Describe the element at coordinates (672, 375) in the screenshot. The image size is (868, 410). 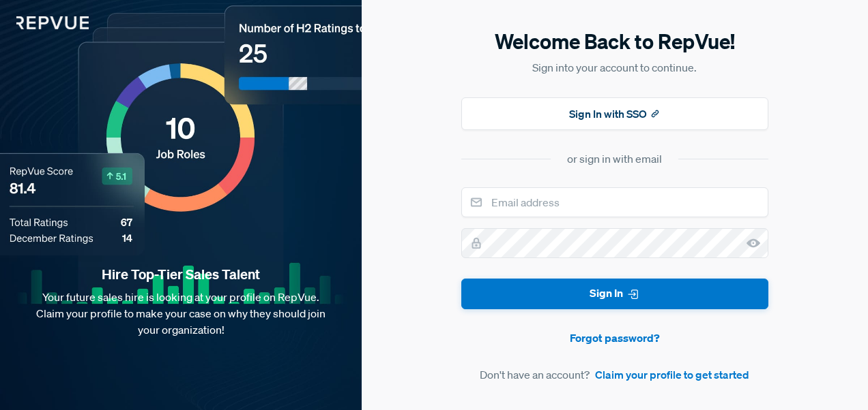
I see `a: Claim your profile to get started` at that location.